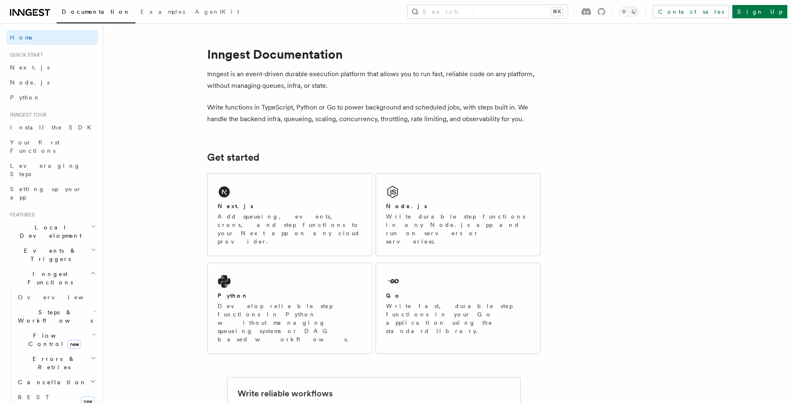 The width and height of the screenshot is (794, 403). What do you see at coordinates (374, 113) in the screenshot?
I see `p: Write functions in TypeScript, Python or Go to power background and scheduled jobs, with steps bu...` at bounding box center [374, 113].